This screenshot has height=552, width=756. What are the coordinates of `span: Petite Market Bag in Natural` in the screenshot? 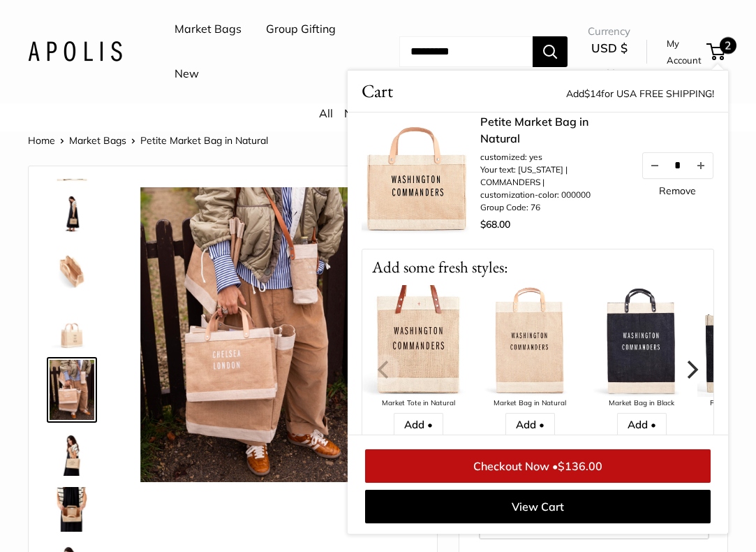 It's located at (204, 141).